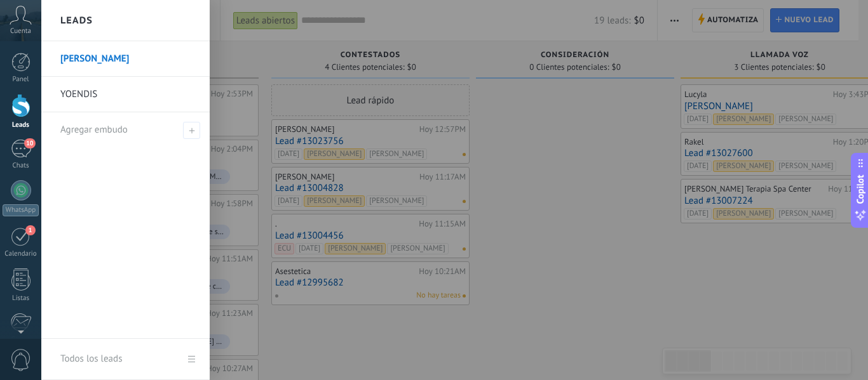 The height and width of the screenshot is (380, 868). What do you see at coordinates (21, 125) in the screenshot?
I see `div: Leads` at bounding box center [21, 125].